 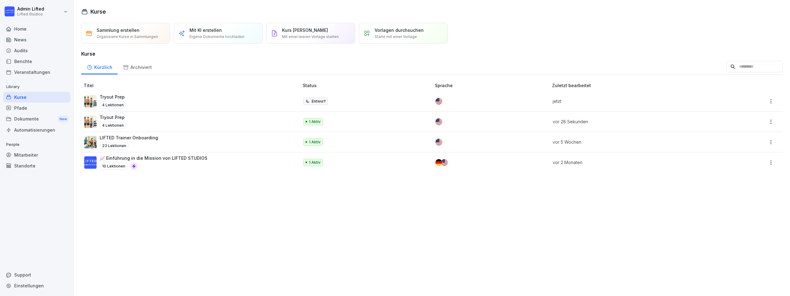 What do you see at coordinates (31, 14) in the screenshot?
I see `p: Lifted Studios` at bounding box center [31, 14].